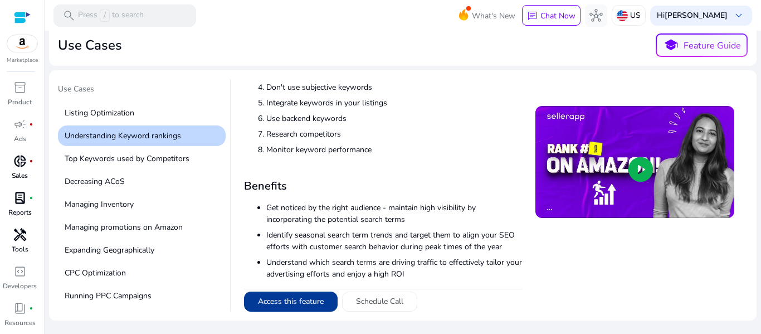 This screenshot has height=334, width=761. What do you see at coordinates (20, 212) in the screenshot?
I see `p: Reports` at bounding box center [20, 212].